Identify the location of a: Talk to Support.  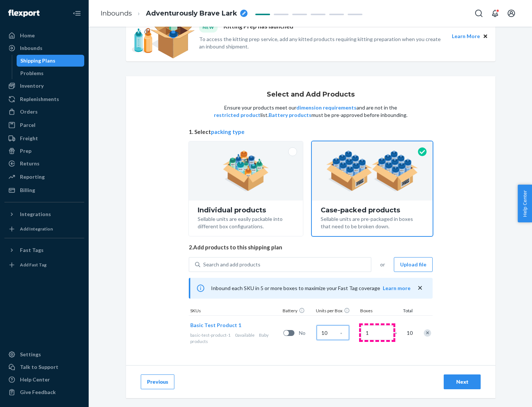
(44, 367).